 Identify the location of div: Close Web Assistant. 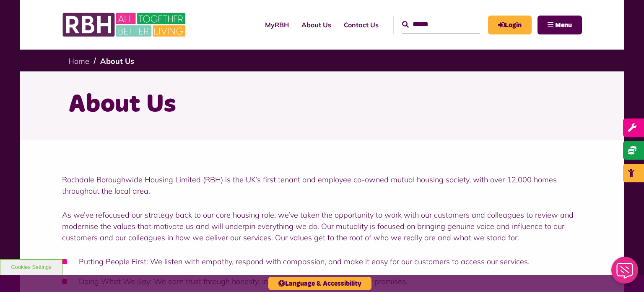
(19, 16).